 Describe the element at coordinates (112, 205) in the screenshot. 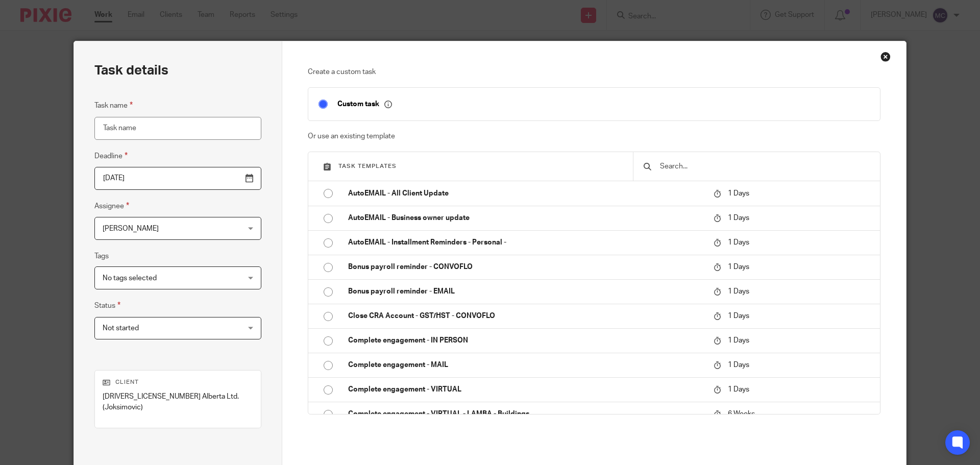

I see `label: Assignee` at that location.